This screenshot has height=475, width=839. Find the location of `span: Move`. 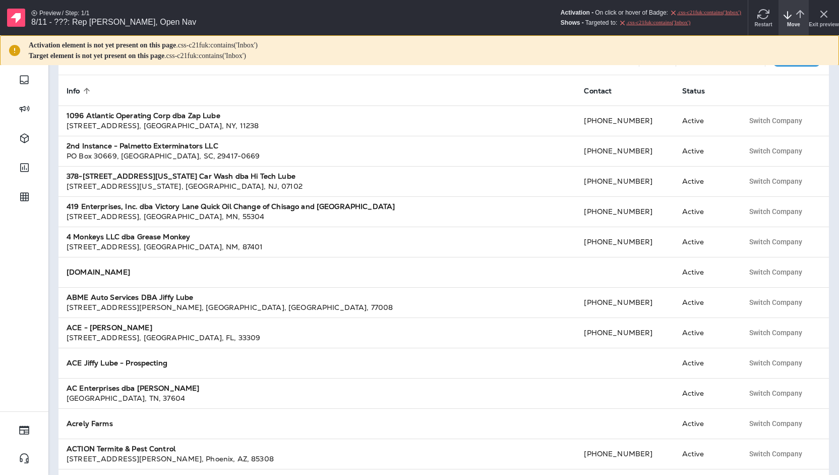

span: Move is located at coordinates (794, 25).